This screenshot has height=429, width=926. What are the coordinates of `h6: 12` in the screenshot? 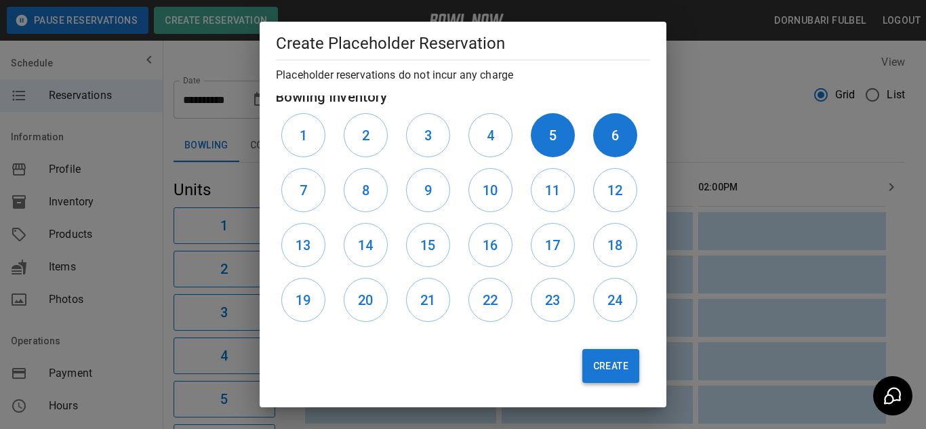 It's located at (615, 190).